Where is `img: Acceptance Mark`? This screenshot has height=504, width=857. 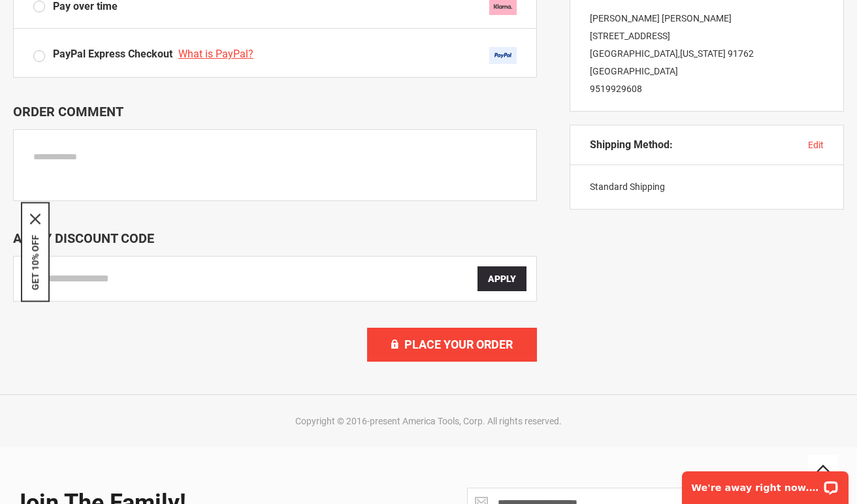 img: Acceptance Mark is located at coordinates (503, 55).